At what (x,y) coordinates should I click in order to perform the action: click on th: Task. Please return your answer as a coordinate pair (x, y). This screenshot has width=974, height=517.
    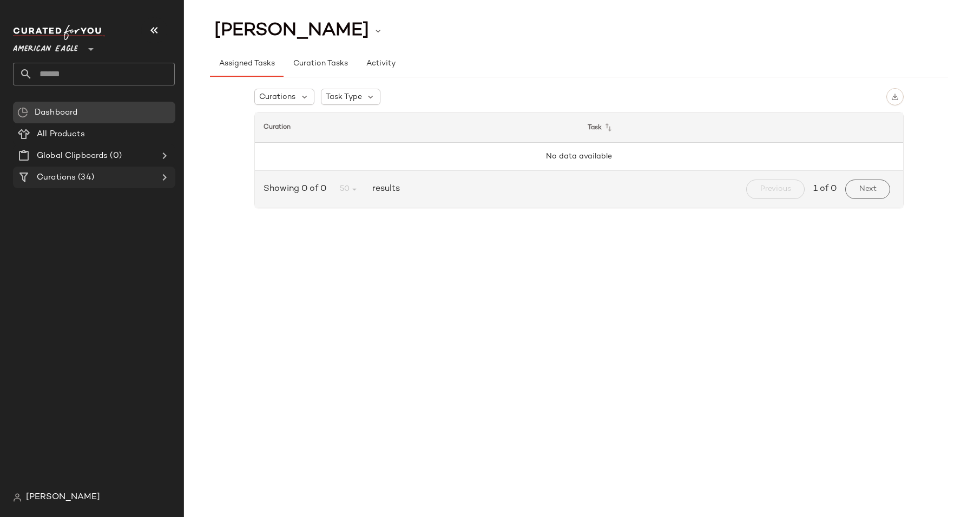
    Looking at the image, I should click on (741, 128).